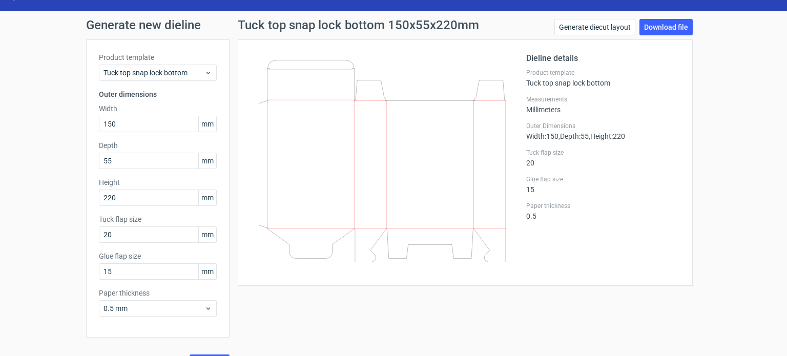  I want to click on span: , Height : 220, so click(607, 136).